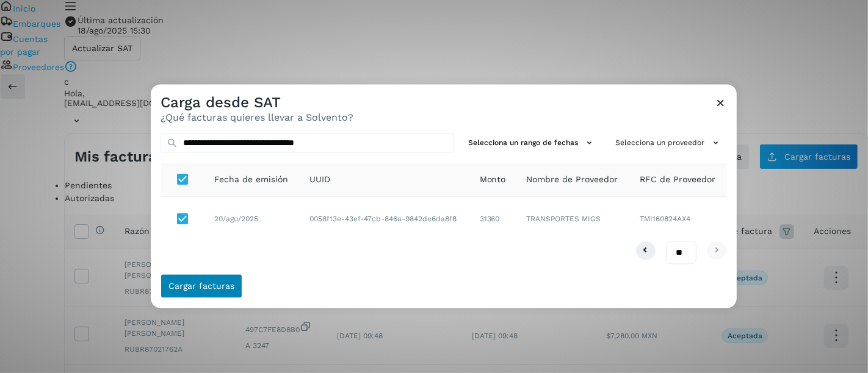 The height and width of the screenshot is (373, 868). What do you see at coordinates (492, 179) in the screenshot?
I see `span: Monto` at bounding box center [492, 179].